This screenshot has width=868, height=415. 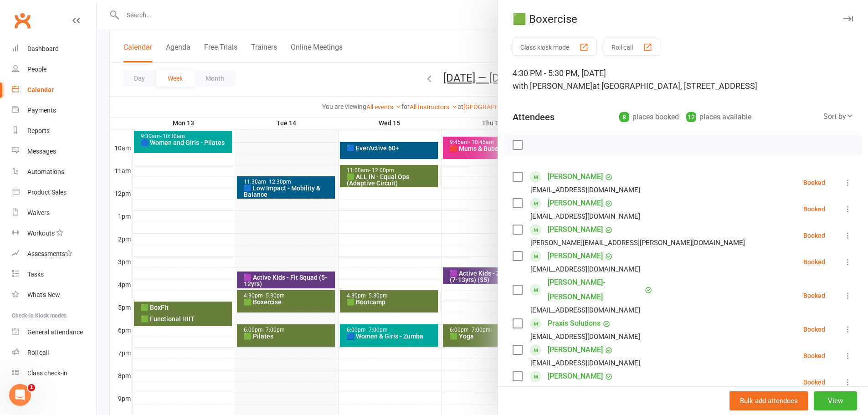 I want to click on a: Clubworx, so click(x=22, y=20).